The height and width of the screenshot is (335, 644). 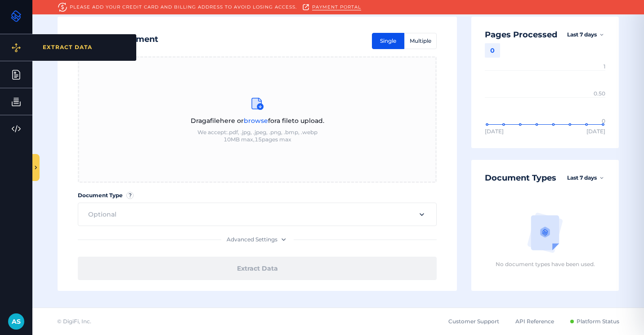 I want to click on p: Please add your credit card and billing address to avoid losing access., so click(x=183, y=8).